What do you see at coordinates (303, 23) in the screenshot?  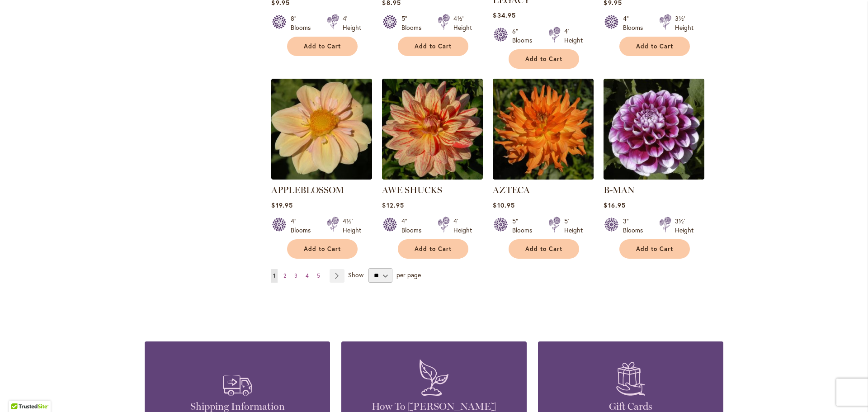 I see `div: 8" Blooms` at bounding box center [303, 23].